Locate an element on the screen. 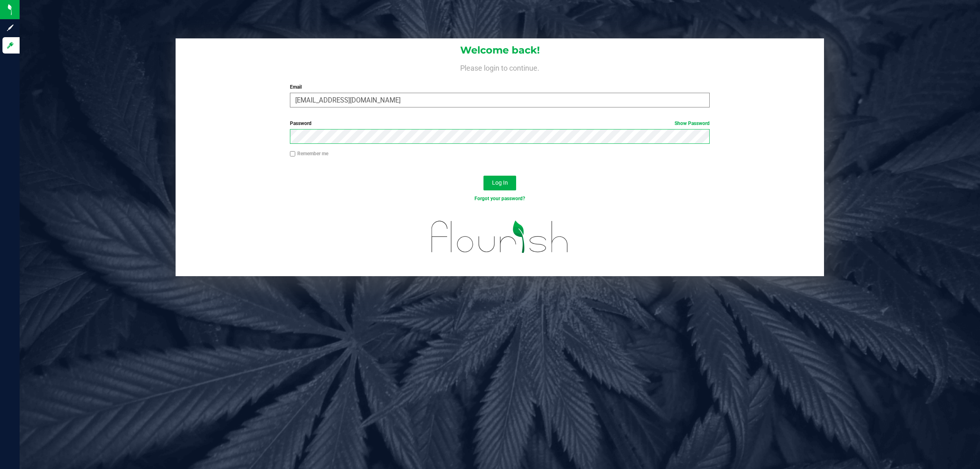 The height and width of the screenshot is (469, 980). span: Password is located at coordinates (301, 123).